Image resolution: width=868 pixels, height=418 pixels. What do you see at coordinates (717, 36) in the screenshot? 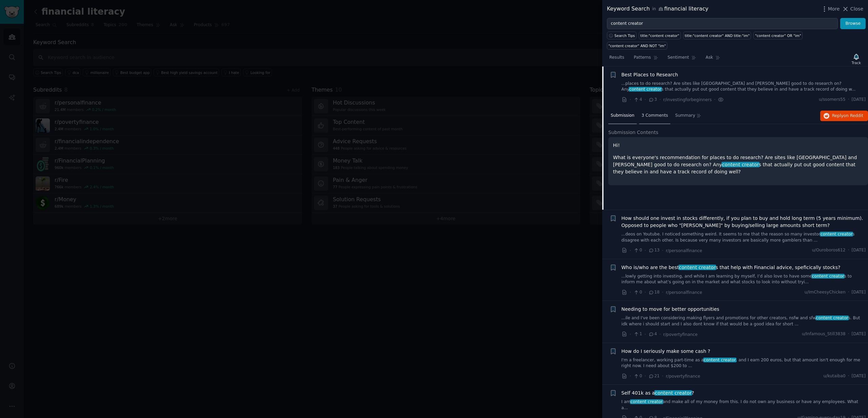
I see `div: title:"content creator" AND title:"im"` at bounding box center [717, 36].